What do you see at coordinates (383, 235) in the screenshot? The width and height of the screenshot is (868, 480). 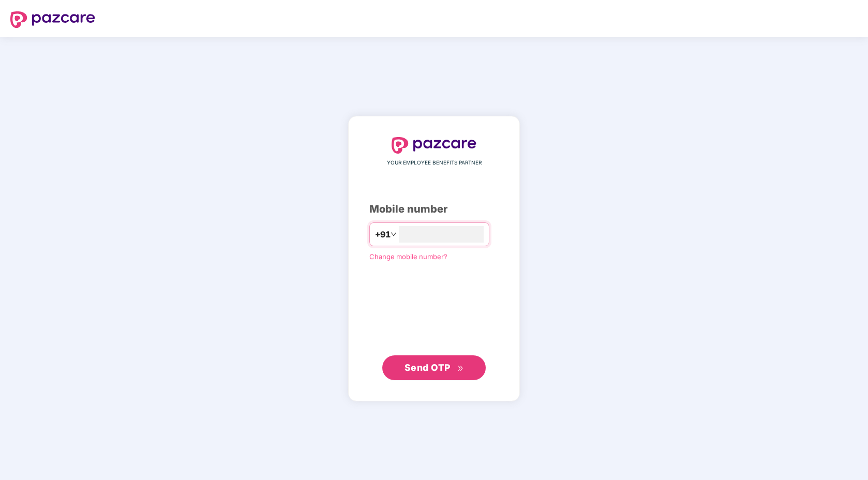 I see `span: +91` at bounding box center [383, 235].